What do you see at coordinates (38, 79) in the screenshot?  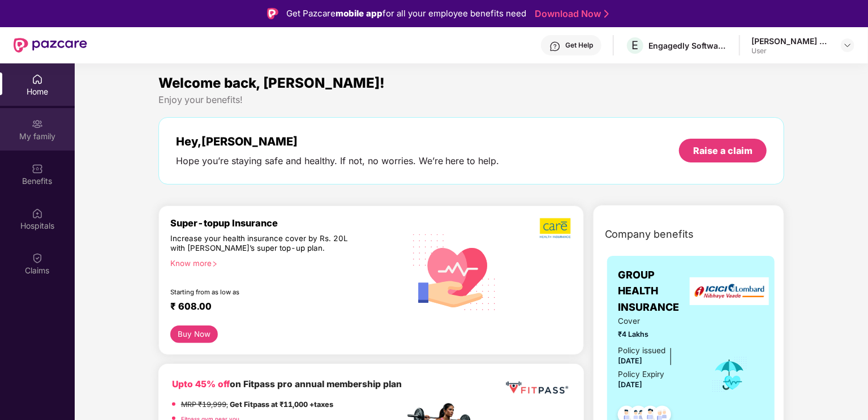 I see `img: svg+xml;base64,PHN2ZyBpZD0iSG9tZSIgeG1sbnM9Imh0dHA6Ly93d3cudzMub3JnLzIwMDAvc3ZnIiB3aWR0aD0iMjAiIG...` at bounding box center [38, 79].